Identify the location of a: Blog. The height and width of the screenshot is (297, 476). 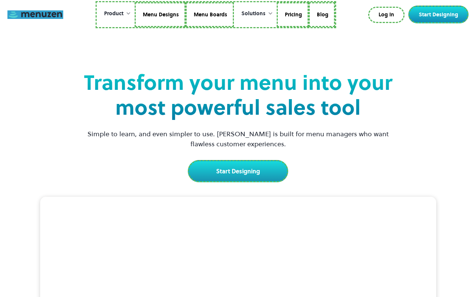
(322, 15).